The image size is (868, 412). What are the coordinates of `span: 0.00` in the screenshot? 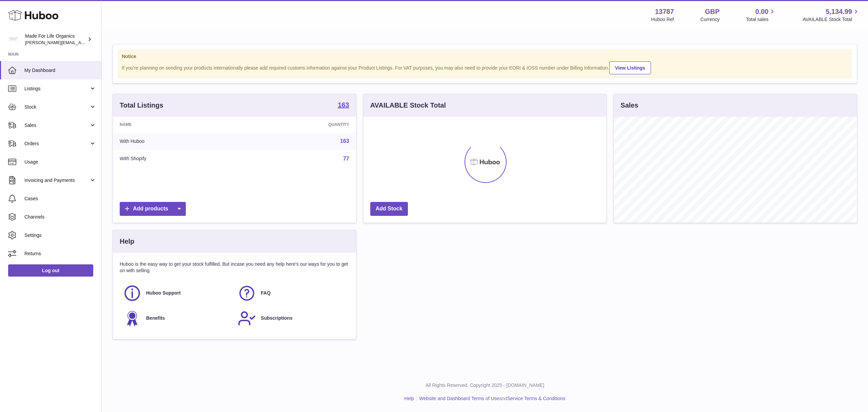 It's located at (761, 11).